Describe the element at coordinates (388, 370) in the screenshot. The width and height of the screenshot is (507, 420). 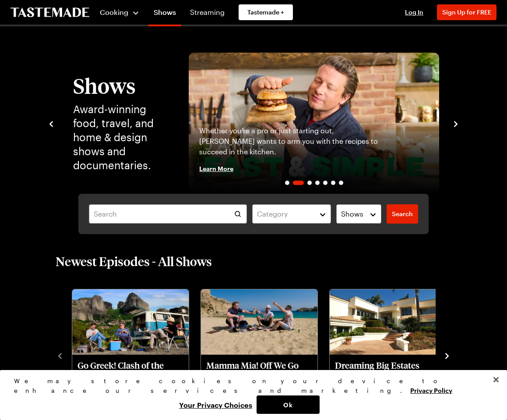
I see `p: Dreaming Big Estates` at that location.